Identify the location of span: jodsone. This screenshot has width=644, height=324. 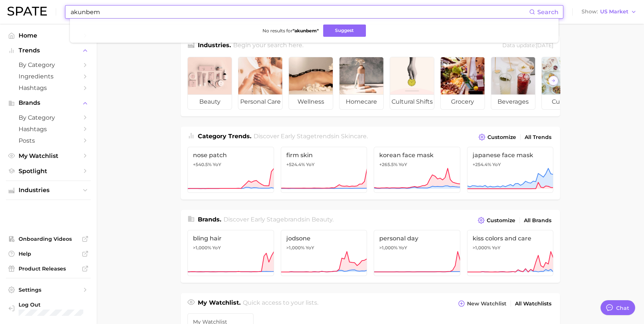
(324, 238).